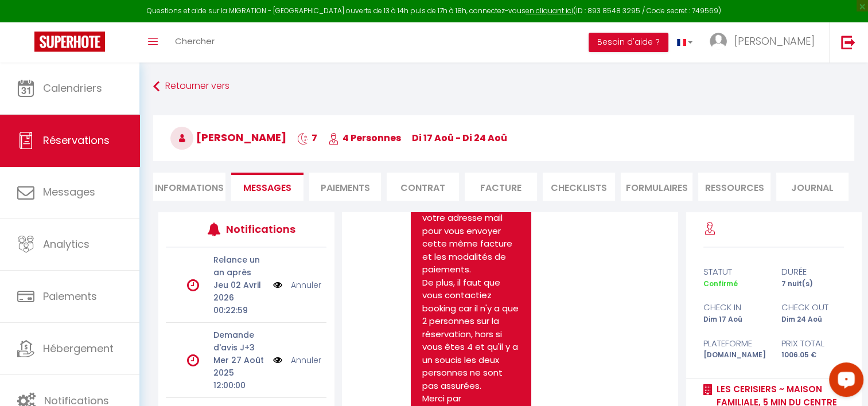 The width and height of the screenshot is (868, 406). I want to click on span: Calendriers, so click(72, 87).